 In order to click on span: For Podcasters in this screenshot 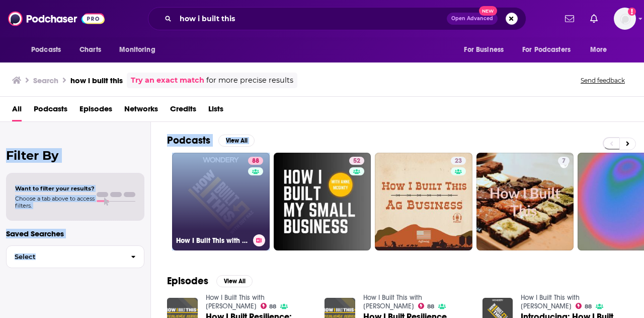, I will do `click(546, 50)`.